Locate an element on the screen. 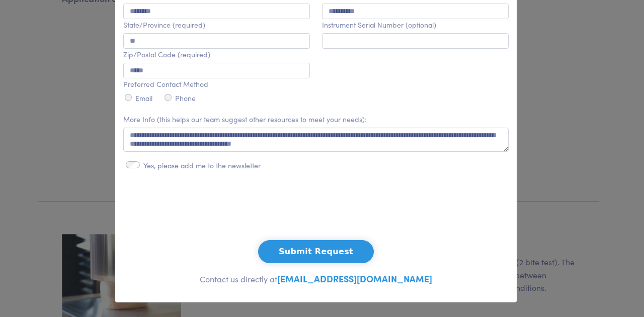  label: State/Province (required) is located at coordinates (164, 25).